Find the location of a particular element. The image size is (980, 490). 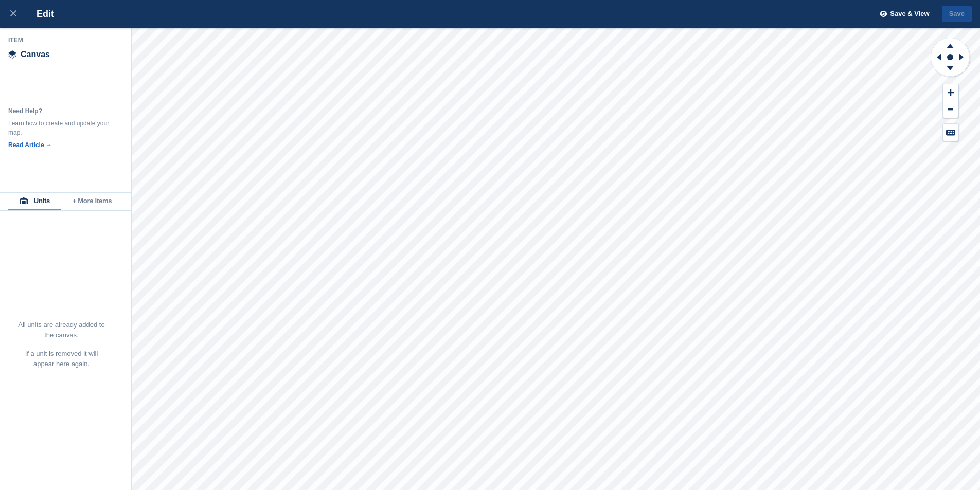

button: Units is located at coordinates (35, 202).